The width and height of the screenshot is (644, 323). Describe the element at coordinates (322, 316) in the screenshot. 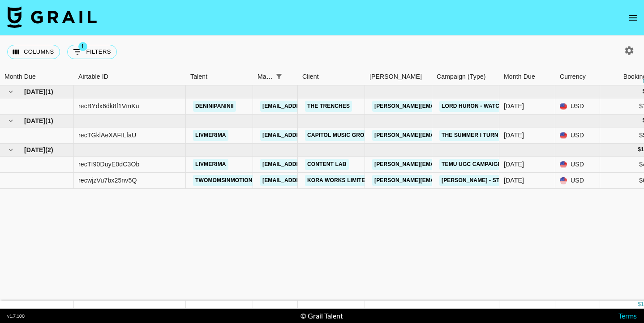

I see `div: © Grail Talent` at that location.